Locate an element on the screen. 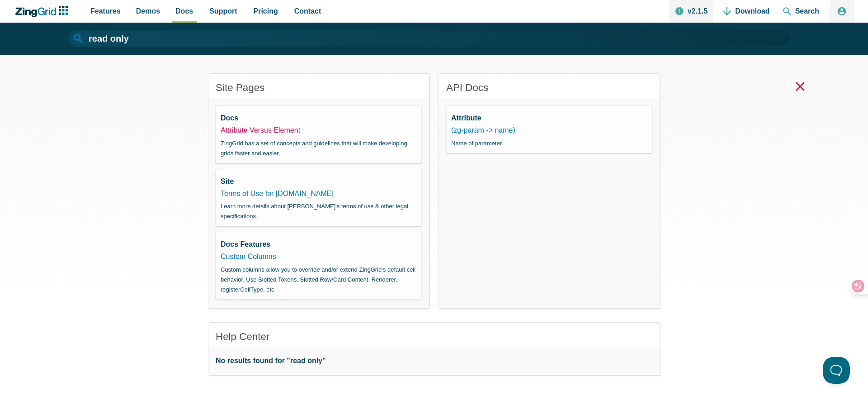 This screenshot has width=868, height=402. a: Custom Columns is located at coordinates (248, 256).